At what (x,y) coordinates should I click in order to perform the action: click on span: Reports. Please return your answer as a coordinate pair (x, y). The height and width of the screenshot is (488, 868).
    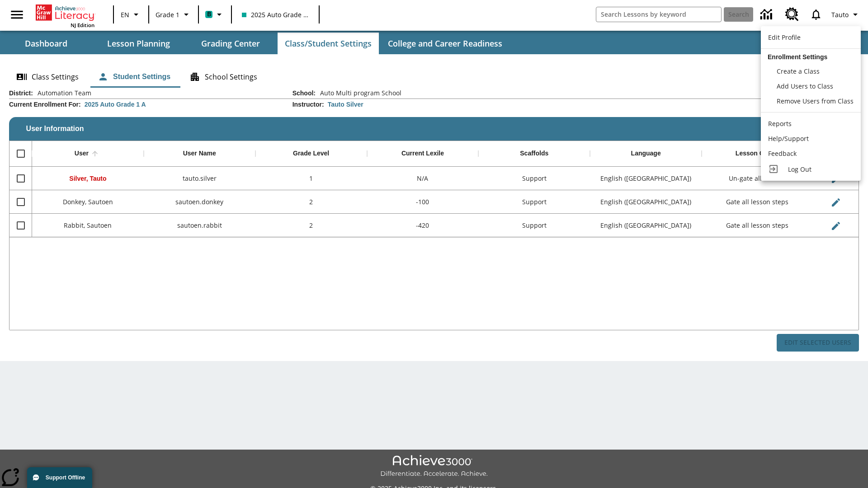
    Looking at the image, I should click on (779, 123).